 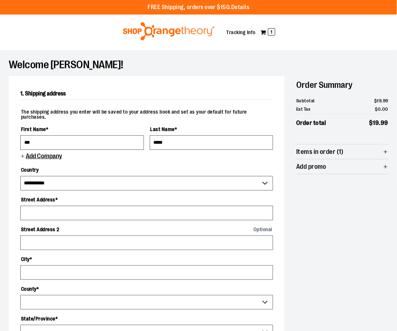 I want to click on label: County *, so click(x=147, y=289).